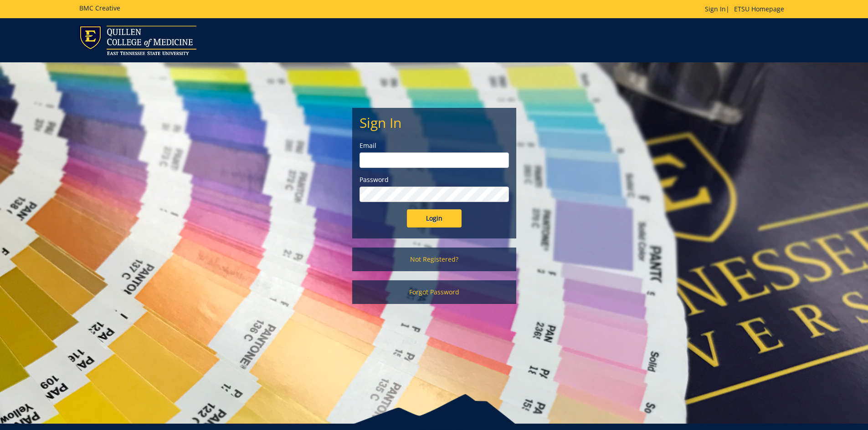 This screenshot has height=430, width=868. Describe the element at coordinates (715, 9) in the screenshot. I see `a: Sign In` at that location.